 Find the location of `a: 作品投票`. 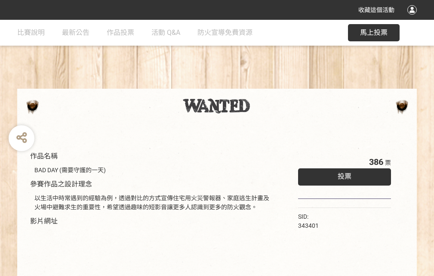

a: 作品投票 is located at coordinates (120, 33).